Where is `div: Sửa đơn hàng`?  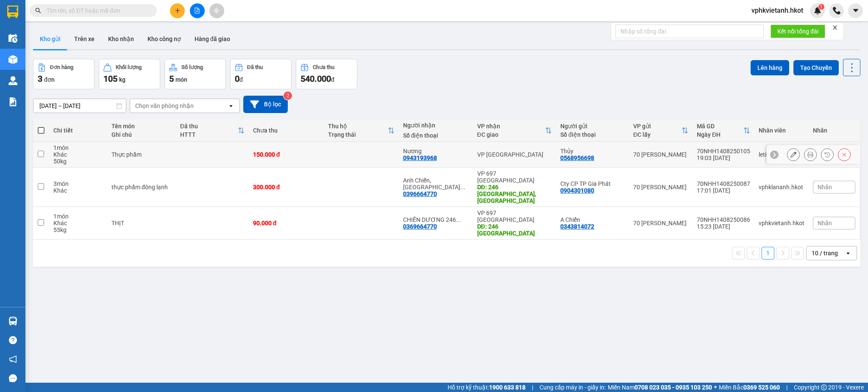
div: Sửa đơn hàng is located at coordinates (793, 154).